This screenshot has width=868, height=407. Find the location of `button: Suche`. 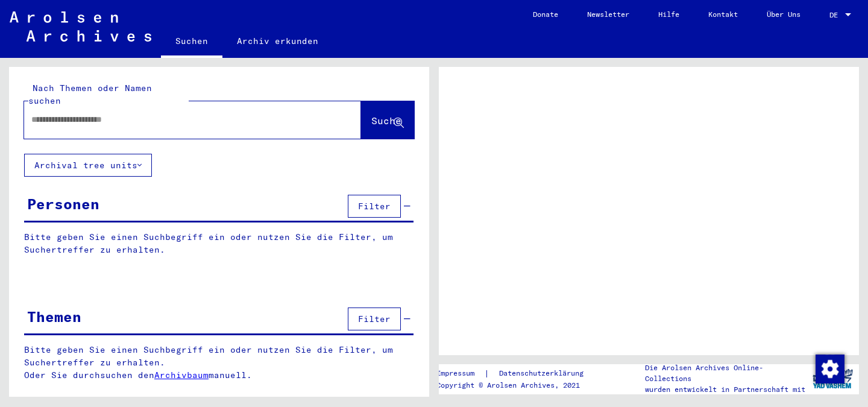

button: Suche is located at coordinates (387, 120).